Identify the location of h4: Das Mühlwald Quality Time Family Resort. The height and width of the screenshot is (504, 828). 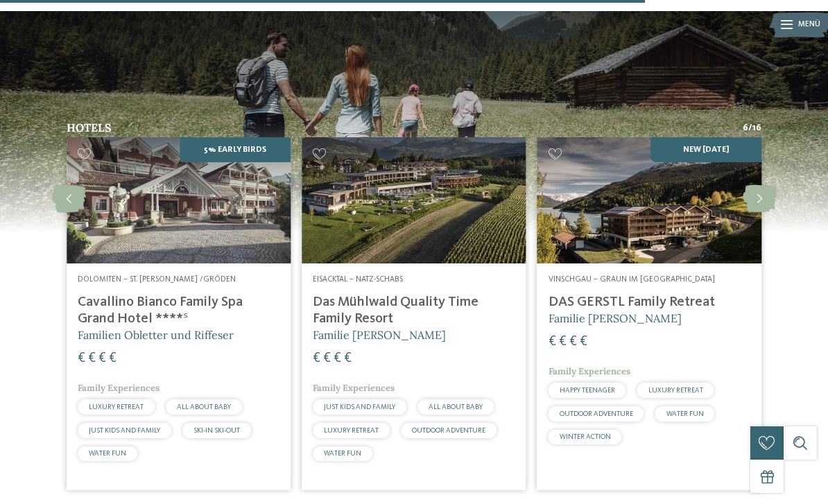
(413, 310).